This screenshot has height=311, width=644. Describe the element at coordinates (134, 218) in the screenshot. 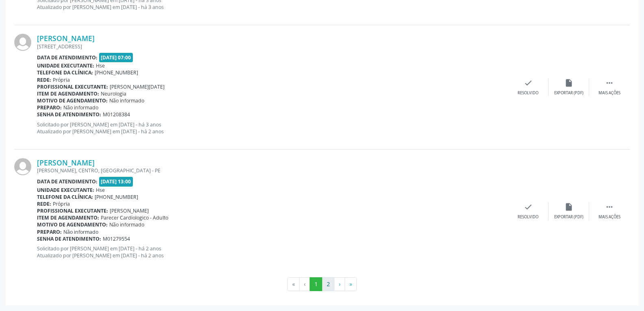

I see `span: Parecer Cardiologico - Adulto` at that location.